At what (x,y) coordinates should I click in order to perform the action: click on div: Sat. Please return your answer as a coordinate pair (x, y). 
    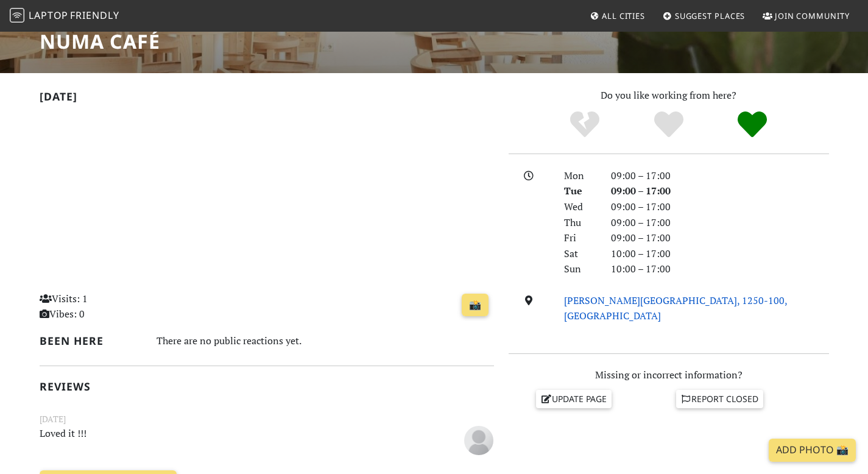
    Looking at the image, I should click on (580, 254).